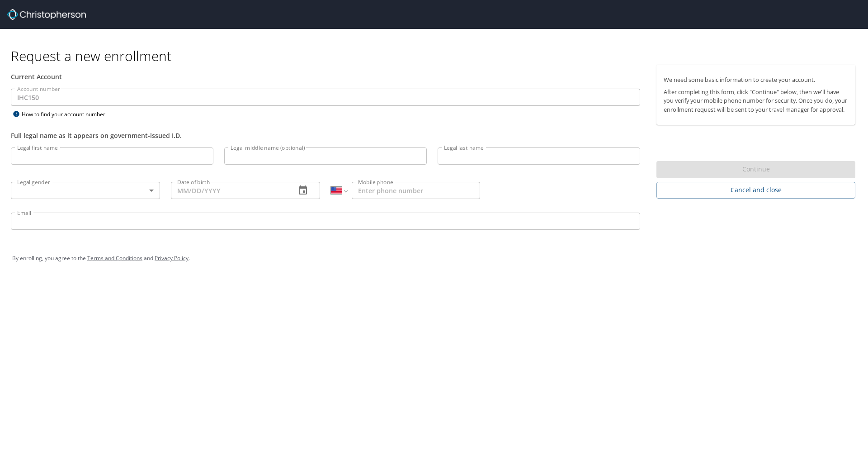 The width and height of the screenshot is (868, 470). Describe the element at coordinates (326, 77) in the screenshot. I see `div: Current Account` at that location.